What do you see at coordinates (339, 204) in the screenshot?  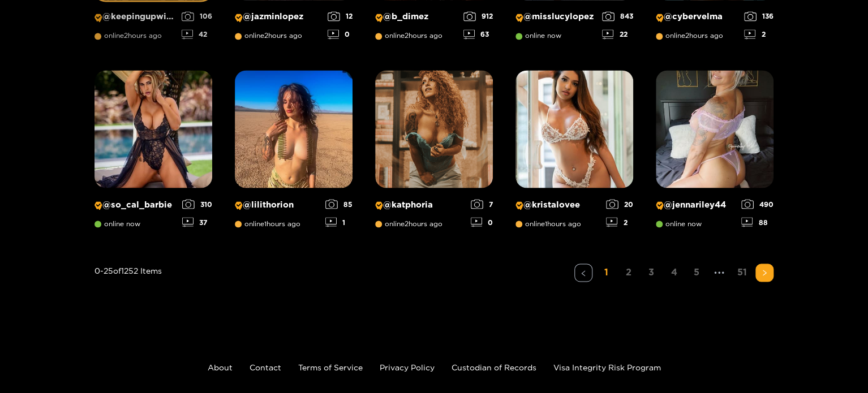 I see `div: 85` at bounding box center [339, 204].